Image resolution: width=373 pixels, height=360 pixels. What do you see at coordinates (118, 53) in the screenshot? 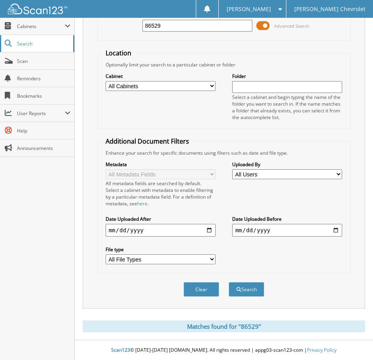
I see `legend: Location` at bounding box center [118, 53].